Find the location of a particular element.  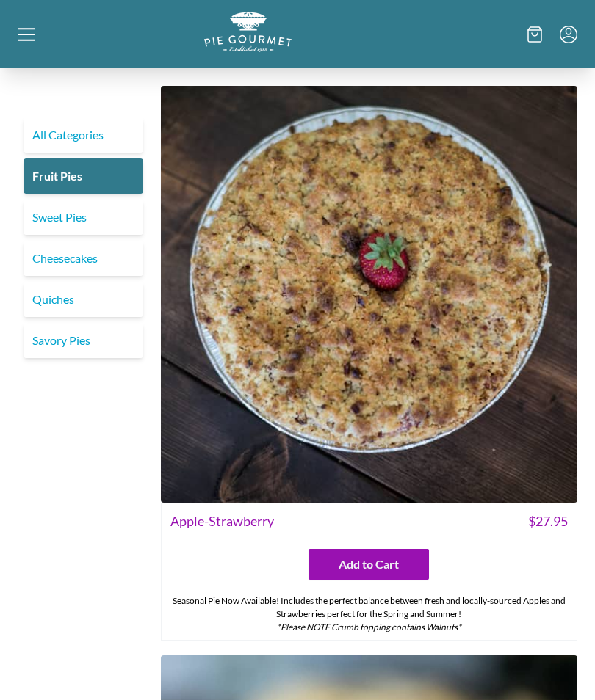

em: *Please NOTE Crumb topping contains Walnuts* is located at coordinates (368, 627).